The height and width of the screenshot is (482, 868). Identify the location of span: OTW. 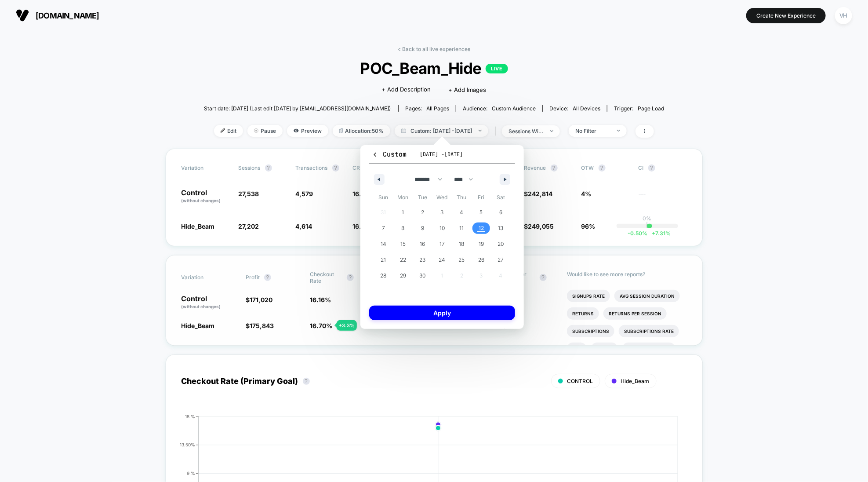
(606, 168).